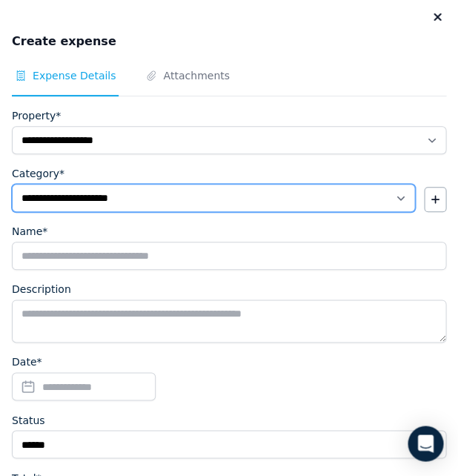 This screenshot has height=476, width=458. What do you see at coordinates (30, 232) in the screenshot?
I see `label: Name*` at bounding box center [30, 232].